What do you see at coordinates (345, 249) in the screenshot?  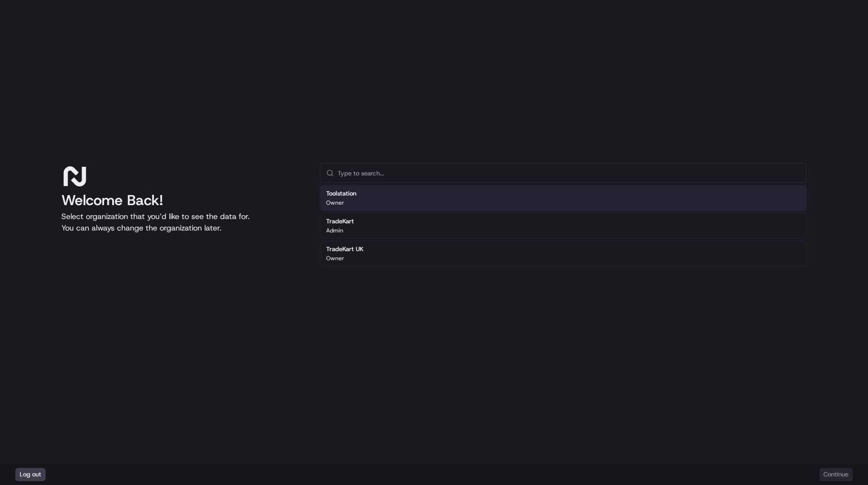 I see `h2: TradeKart UK` at bounding box center [345, 249].